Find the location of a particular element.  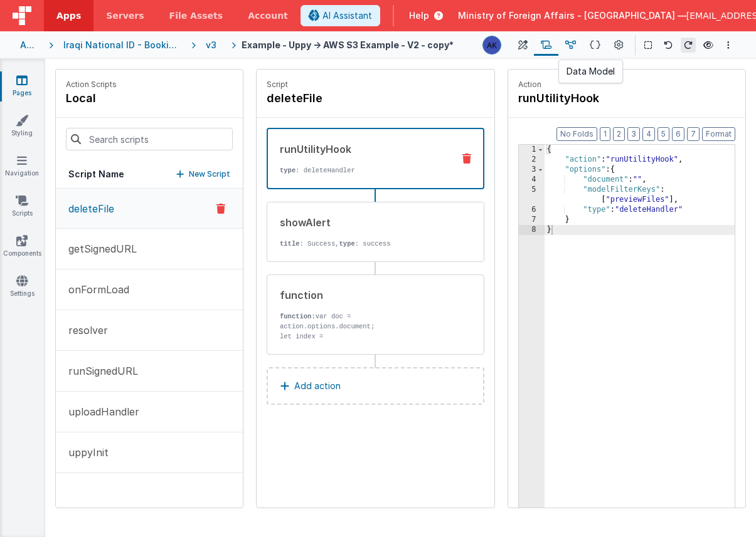

span: AI Assistant is located at coordinates (347, 16).